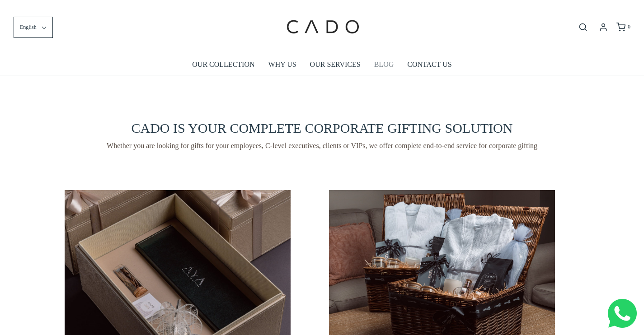  Describe the element at coordinates (623, 314) in the screenshot. I see `img: Whatsapp` at that location.